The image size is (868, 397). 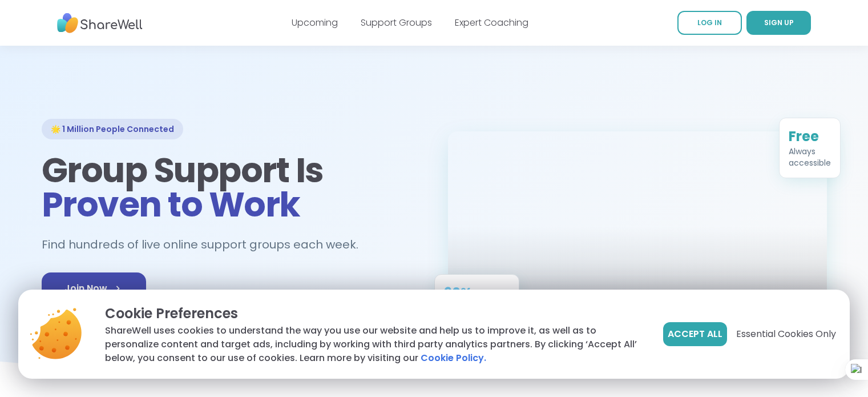 What do you see at coordinates (709, 23) in the screenshot?
I see `a: LOG IN` at bounding box center [709, 23].